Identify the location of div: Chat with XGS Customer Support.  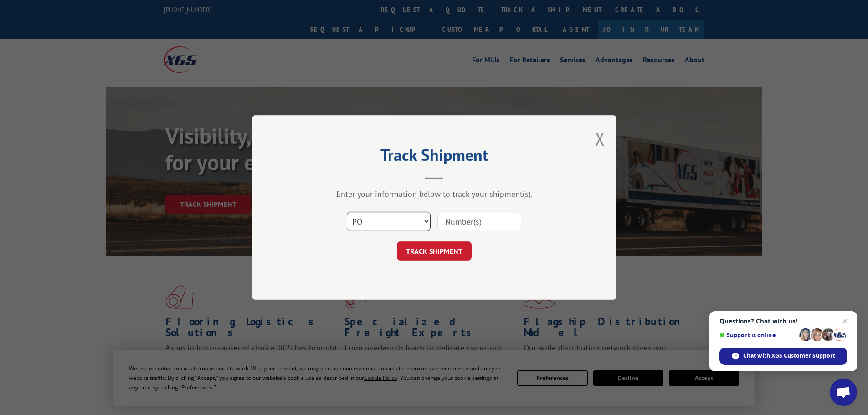
(783, 356).